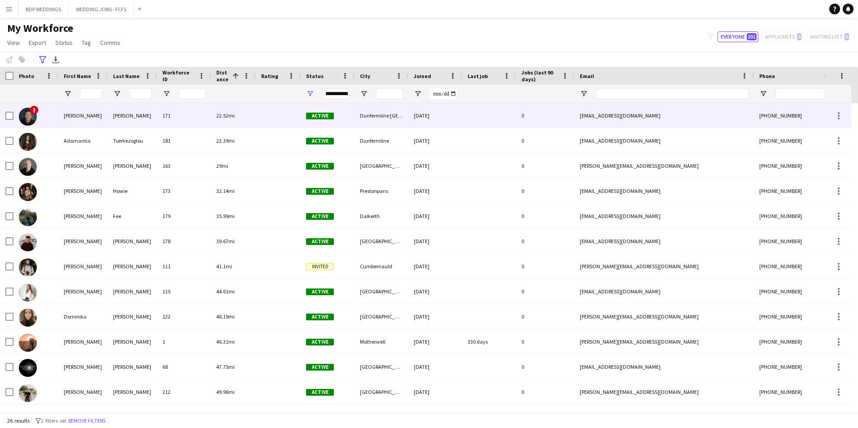 The image size is (858, 428). I want to click on img: Adamantia Tserkezoglou, so click(28, 142).